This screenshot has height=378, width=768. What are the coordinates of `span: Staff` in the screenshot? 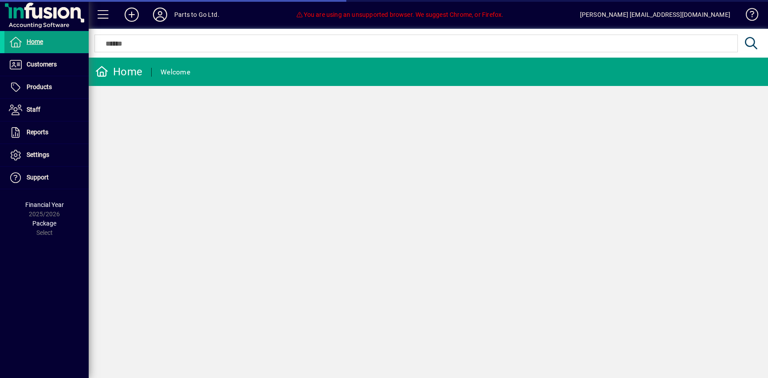 It's located at (33, 110).